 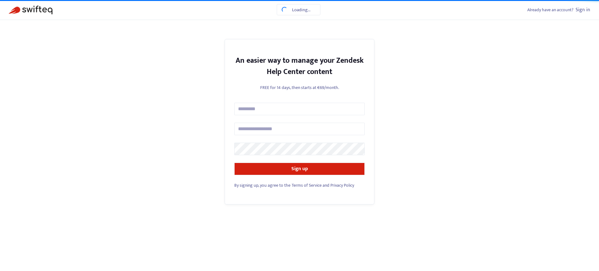 I want to click on span: By signing up, you agree to the, so click(x=262, y=185).